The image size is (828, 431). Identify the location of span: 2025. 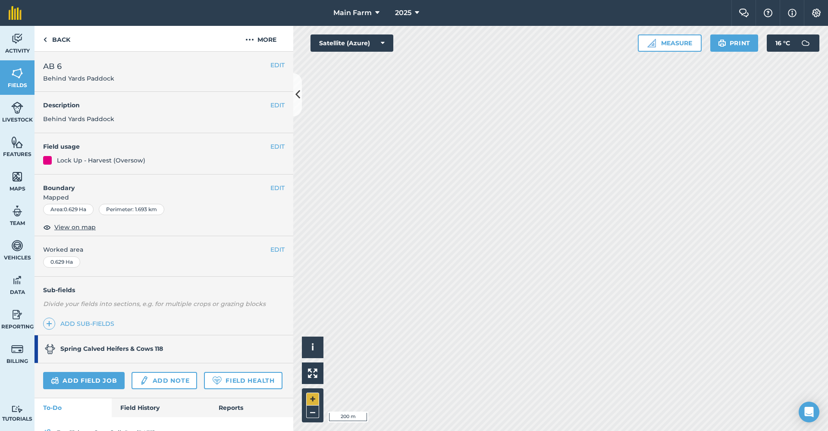
(403, 13).